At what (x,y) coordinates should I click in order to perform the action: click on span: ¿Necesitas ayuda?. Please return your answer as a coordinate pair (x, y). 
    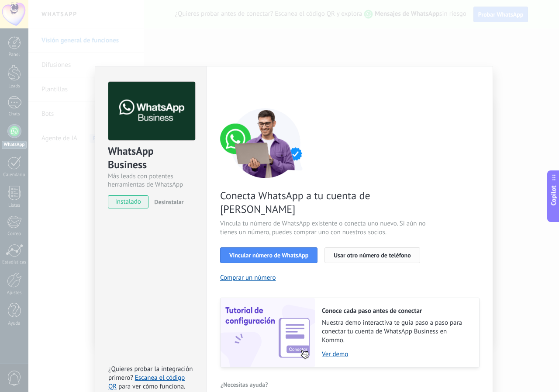
    Looking at the image, I should click on (244, 384).